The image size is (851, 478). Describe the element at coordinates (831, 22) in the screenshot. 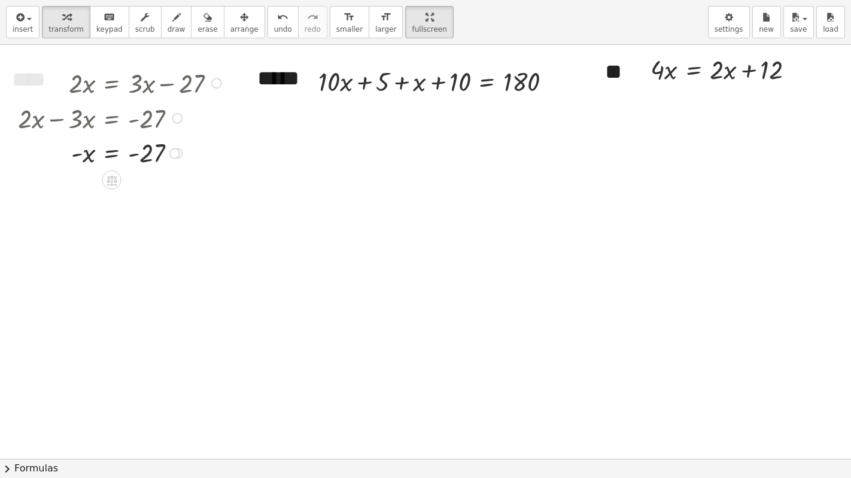

I see `button: load` at that location.